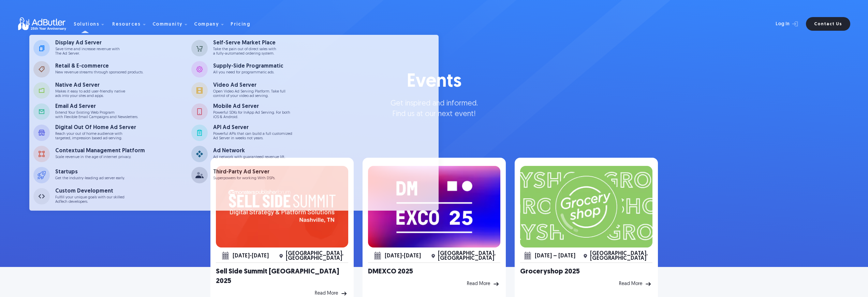 The image size is (868, 297). Describe the element at coordinates (270, 69) in the screenshot. I see `a: Supply-Side Programmatic All you need for programmatic ads.` at that location.